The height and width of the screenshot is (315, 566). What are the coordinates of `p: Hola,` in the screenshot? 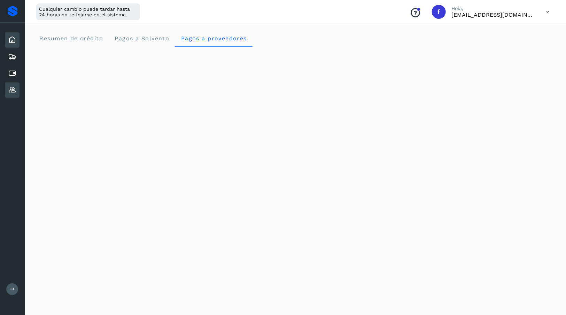 It's located at (493, 8).